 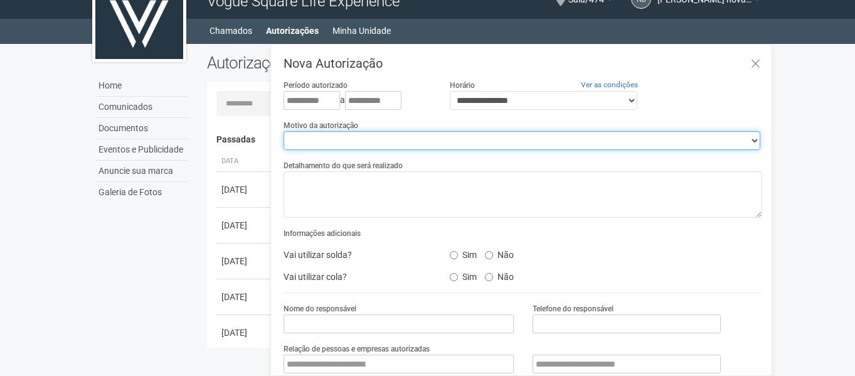 I want to click on a: Autorizações, so click(x=292, y=31).